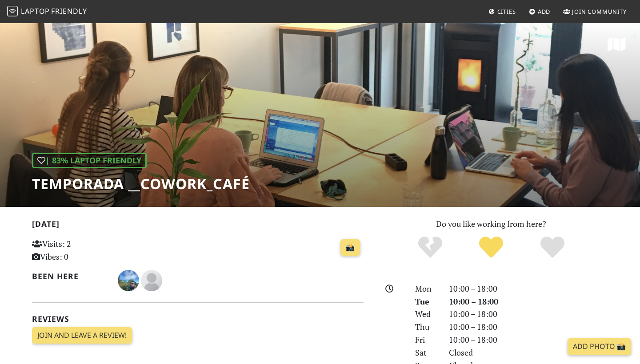 The image size is (640, 364). Describe the element at coordinates (552, 248) in the screenshot. I see `div: Definitely!` at that location.